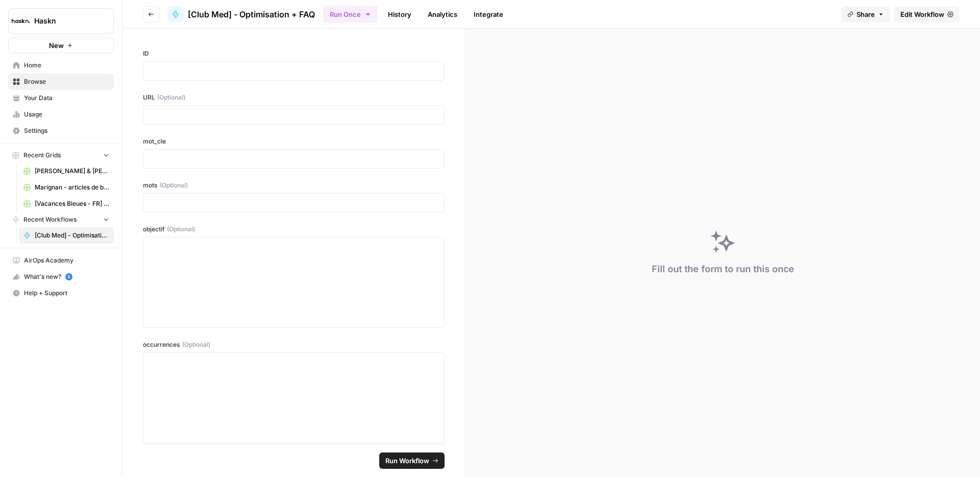 This screenshot has width=980, height=477. What do you see at coordinates (61, 260) in the screenshot?
I see `a: AirOps Academy` at bounding box center [61, 260].